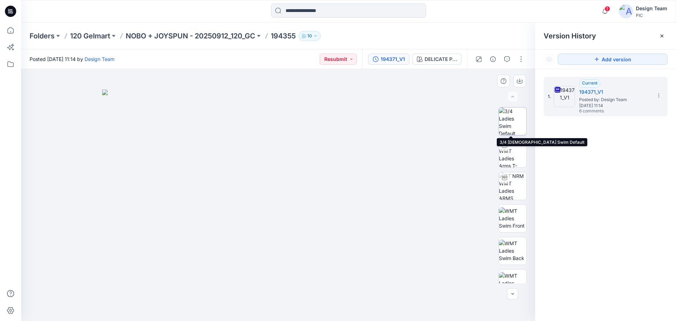  I want to click on a: NOBO + JOYSPUN - 20250912_120_GC, so click(190, 36).